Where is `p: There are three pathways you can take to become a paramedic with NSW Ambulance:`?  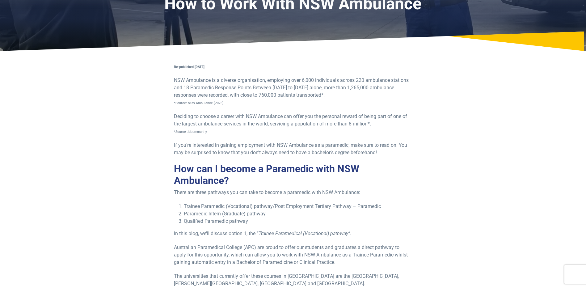
p: There are three pathways you can take to become a paramedic with NSW Ambulance: is located at coordinates (293, 192).